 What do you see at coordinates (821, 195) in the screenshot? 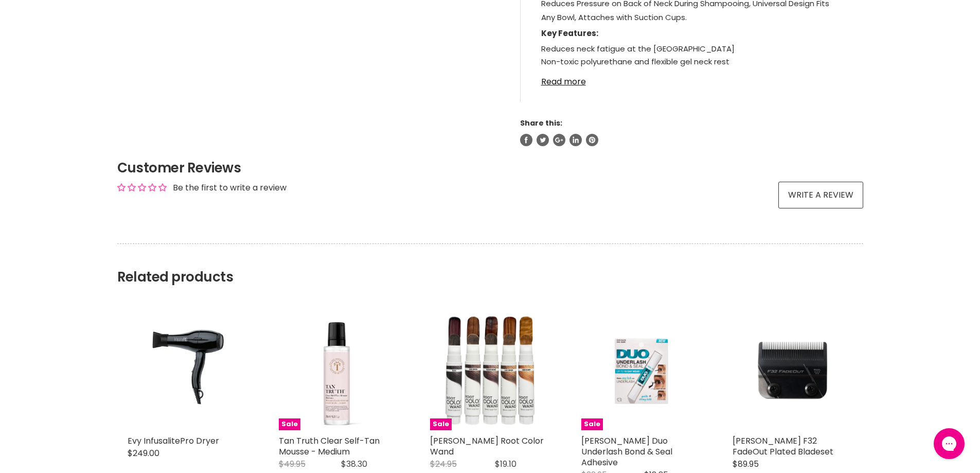
I see `a: Write a review` at bounding box center [821, 195].